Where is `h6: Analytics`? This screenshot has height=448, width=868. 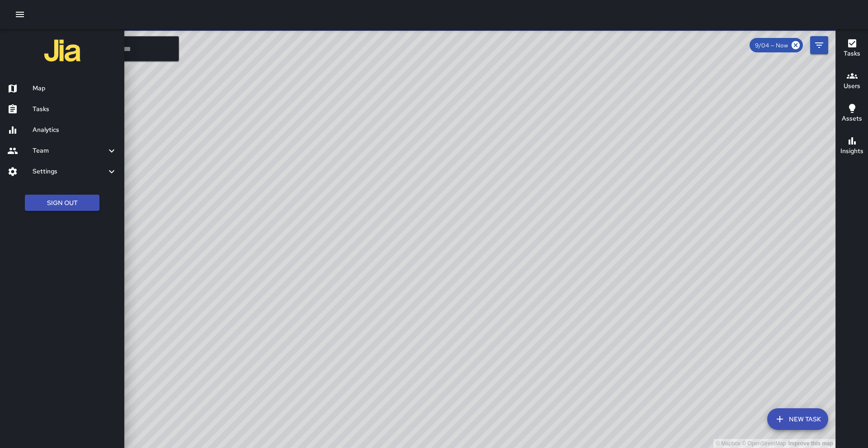 h6: Analytics is located at coordinates (74, 130).